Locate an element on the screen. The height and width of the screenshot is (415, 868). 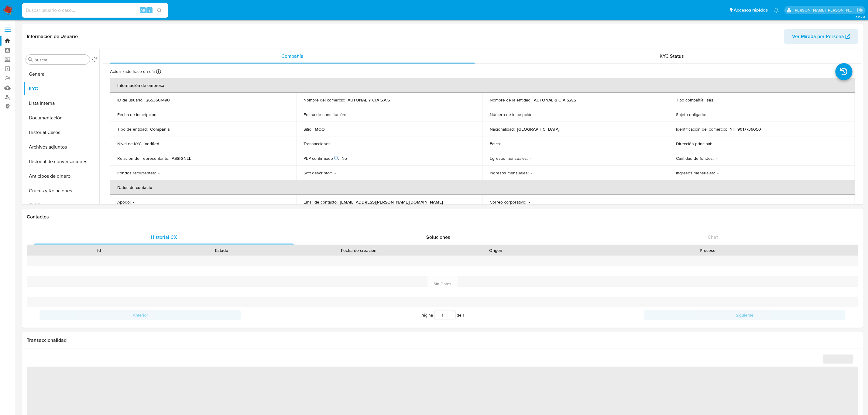
h1: Transaccionalidad is located at coordinates (442, 341).